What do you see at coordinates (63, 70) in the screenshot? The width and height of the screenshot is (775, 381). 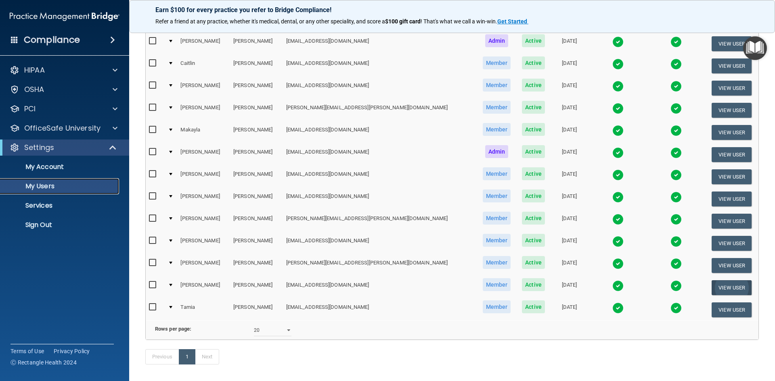 I see `a: HIPAA` at bounding box center [63, 70].